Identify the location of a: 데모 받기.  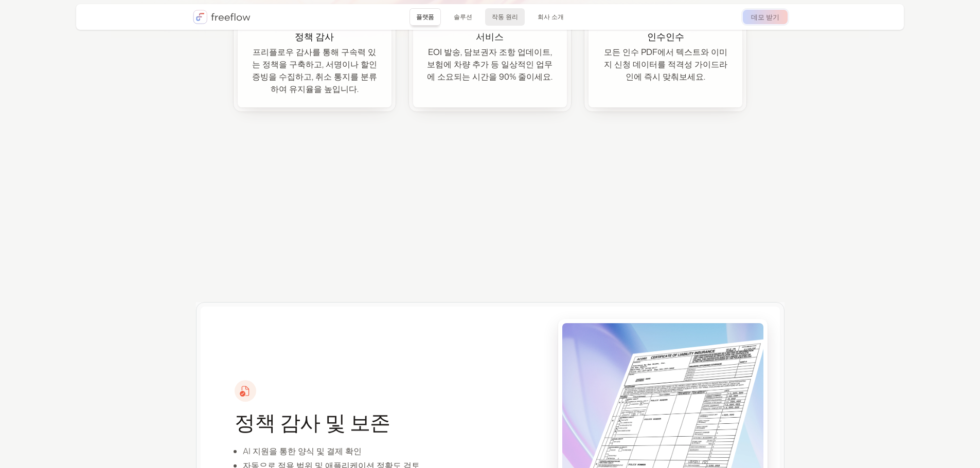
(765, 17).